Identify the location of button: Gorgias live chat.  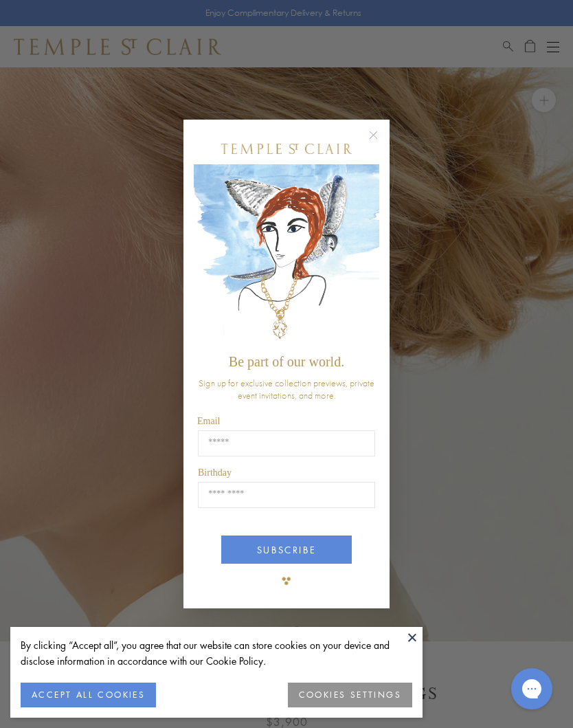
(28, 26).